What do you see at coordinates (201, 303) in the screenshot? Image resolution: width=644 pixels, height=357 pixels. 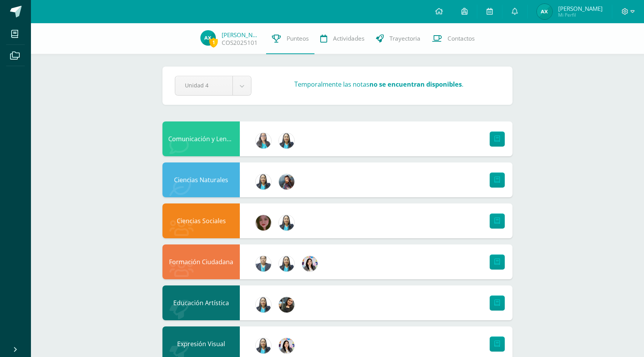 I see `div: Educación Artística` at bounding box center [201, 303].